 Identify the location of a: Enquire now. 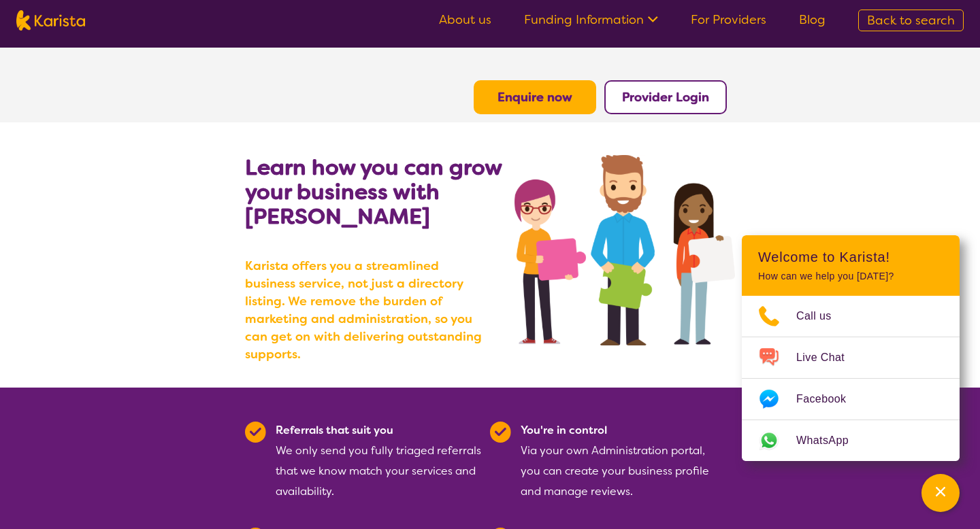
(535, 97).